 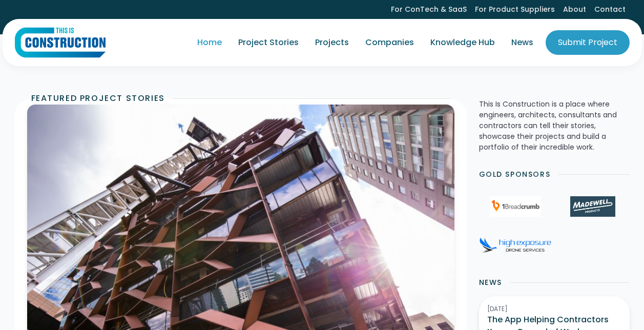 I want to click on a: Knowledge Hub, so click(x=463, y=42).